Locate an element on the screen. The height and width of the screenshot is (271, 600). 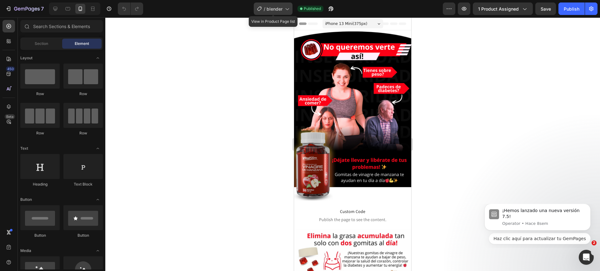
div: Beta is located at coordinates (10, 117).